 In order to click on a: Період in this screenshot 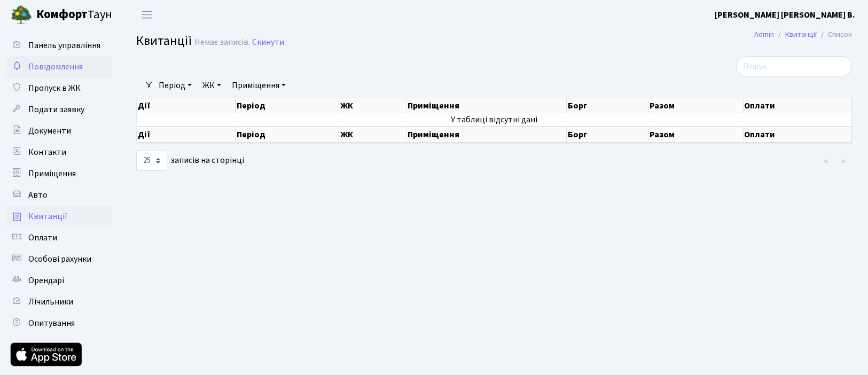, I will do `click(175, 85)`.